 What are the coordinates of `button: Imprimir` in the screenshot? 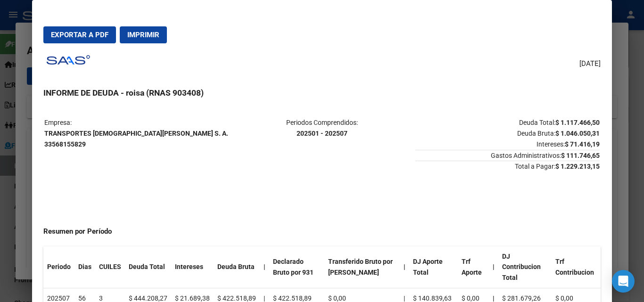 It's located at (144, 35).